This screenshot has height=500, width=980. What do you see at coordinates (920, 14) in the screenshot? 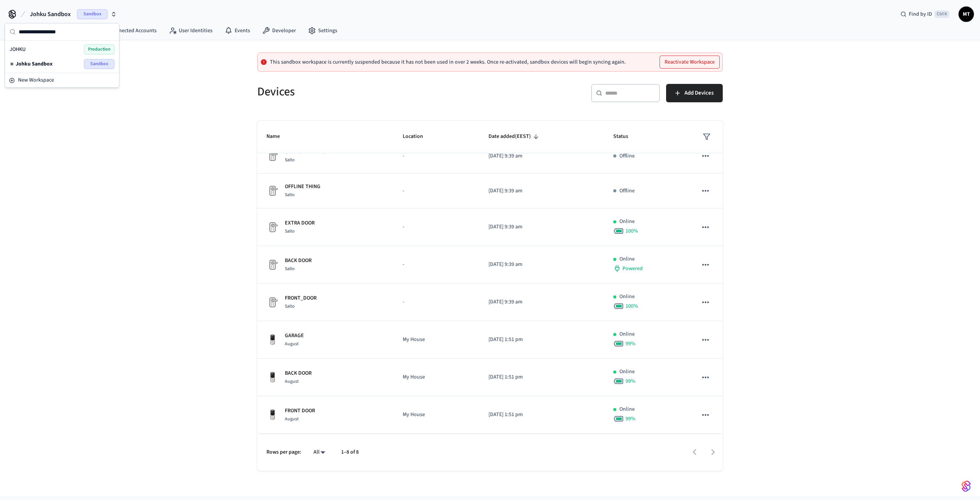
I see `span: Find by ID` at bounding box center [920, 14].